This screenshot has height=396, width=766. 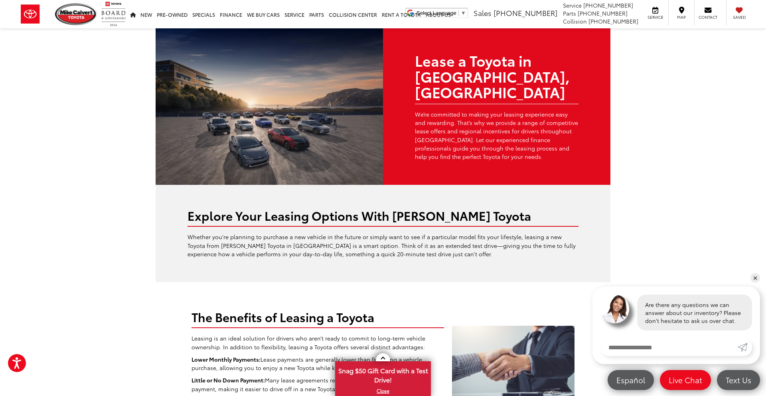 What do you see at coordinates (682, 17) in the screenshot?
I see `span: Map` at bounding box center [682, 17].